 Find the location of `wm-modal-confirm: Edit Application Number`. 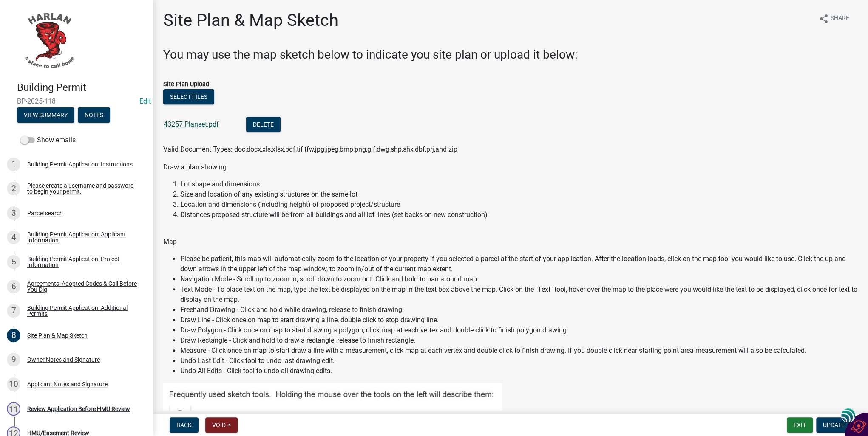

wm-modal-confirm: Edit Application Number is located at coordinates (145, 101).